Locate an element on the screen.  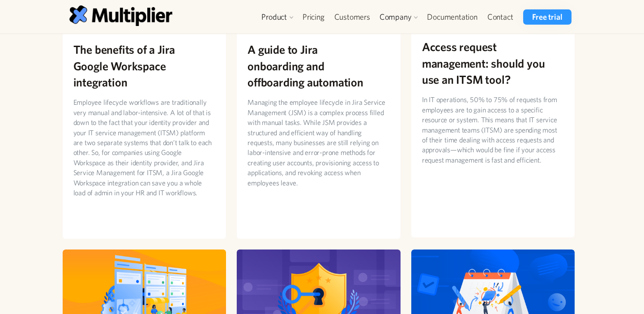
h2: The benefits of a Jira Google Workspace integration is located at coordinates (145, 65).